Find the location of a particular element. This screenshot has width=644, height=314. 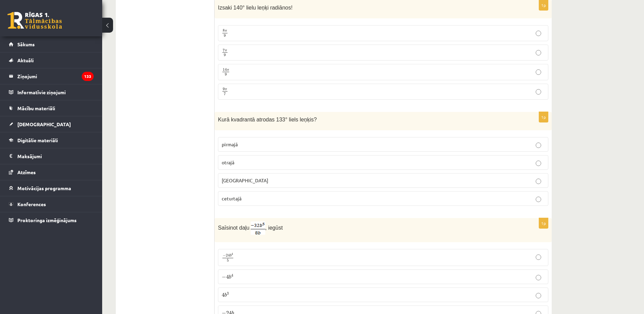

span: otrajā is located at coordinates (228, 162).